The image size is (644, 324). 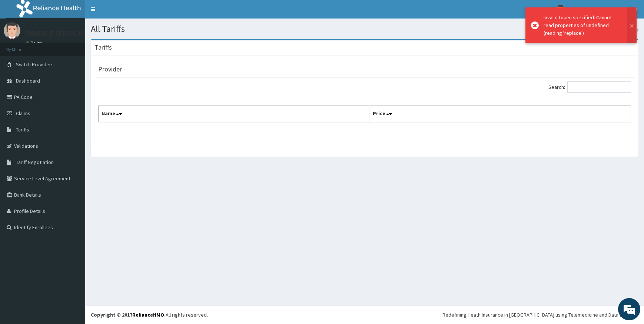 I want to click on th: Name, so click(x=234, y=115).